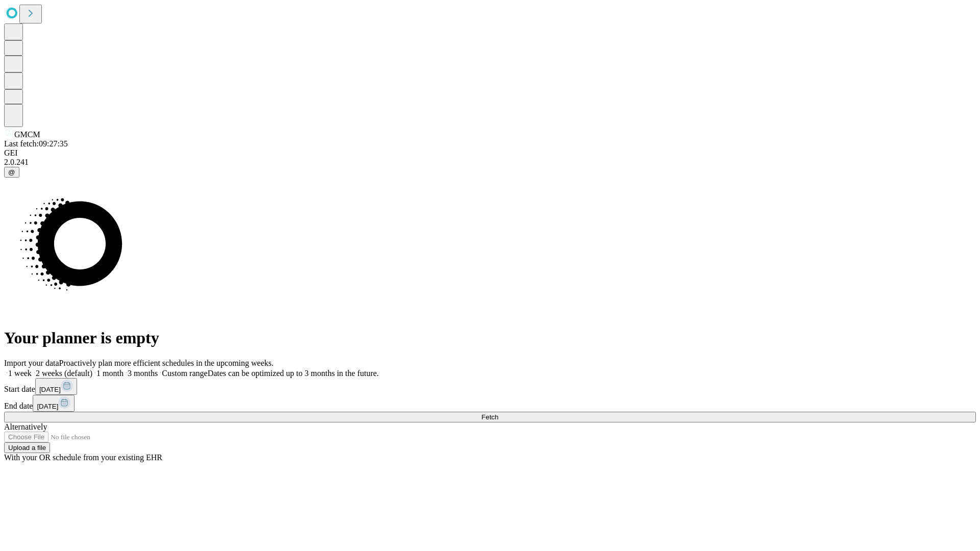 The height and width of the screenshot is (551, 980). I want to click on span: Proactively plan more efficient schedules in the upcoming weeks., so click(166, 363).